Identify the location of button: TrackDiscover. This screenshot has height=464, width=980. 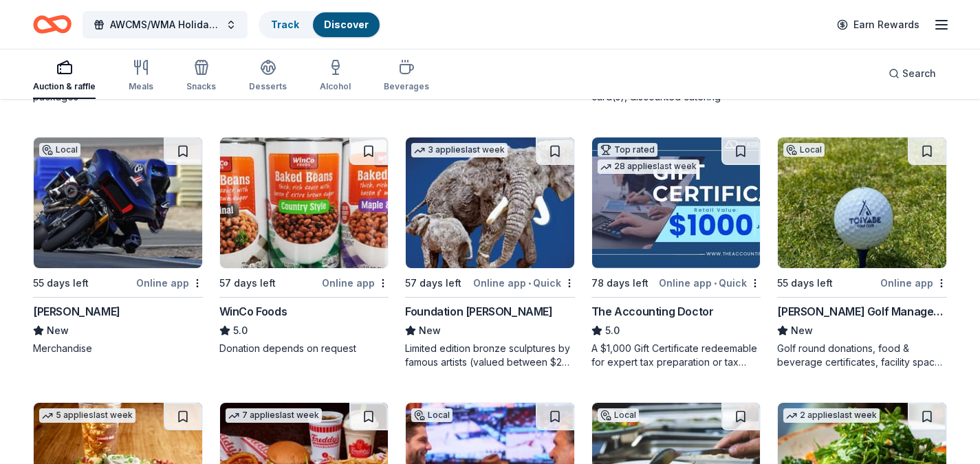
(320, 25).